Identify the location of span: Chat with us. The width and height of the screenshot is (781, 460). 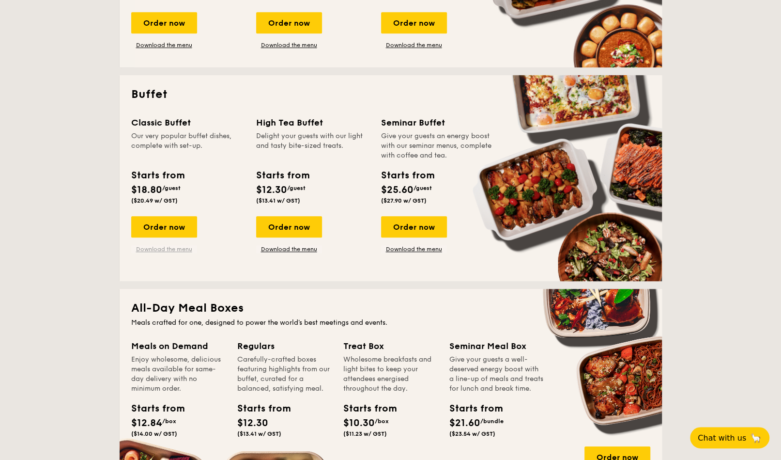
(722, 437).